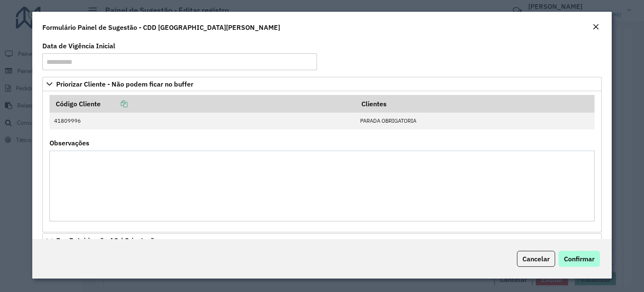 This screenshot has height=292, width=644. I want to click on a: Copiar, so click(114, 104).